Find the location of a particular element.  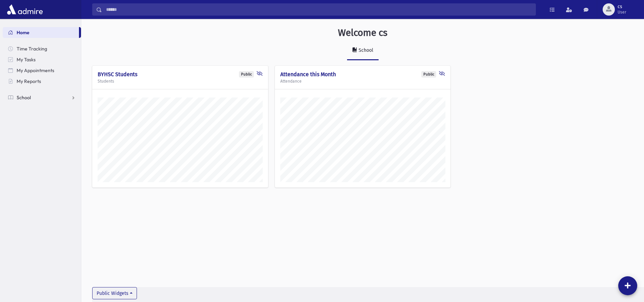

a: My Appointments is located at coordinates (42, 71).